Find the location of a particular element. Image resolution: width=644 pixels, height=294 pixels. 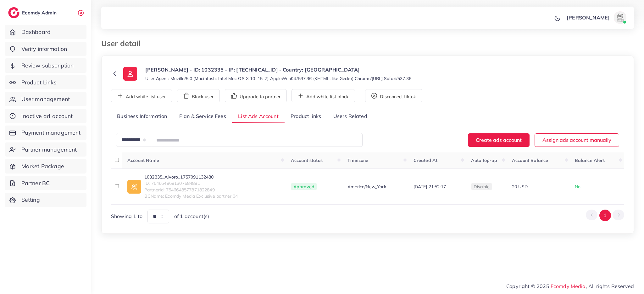

small: User Agent: Mozilla/5.0 (Macintosh; Intel Mac OS X 10_15_7) AppleWebKit/537.36 (KHTML, like Gecko... is located at coordinates (278, 78).